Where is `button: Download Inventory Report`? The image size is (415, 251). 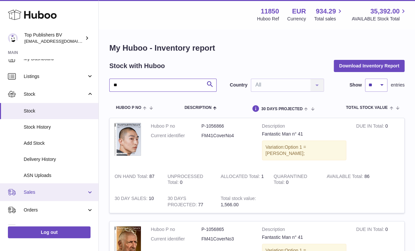
button: Download Inventory Report is located at coordinates (369, 66).